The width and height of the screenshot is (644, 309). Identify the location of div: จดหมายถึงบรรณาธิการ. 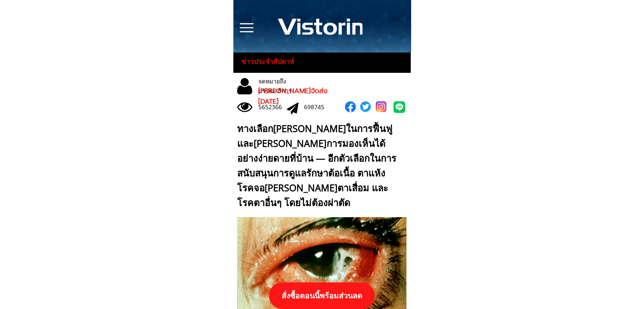
(288, 86).